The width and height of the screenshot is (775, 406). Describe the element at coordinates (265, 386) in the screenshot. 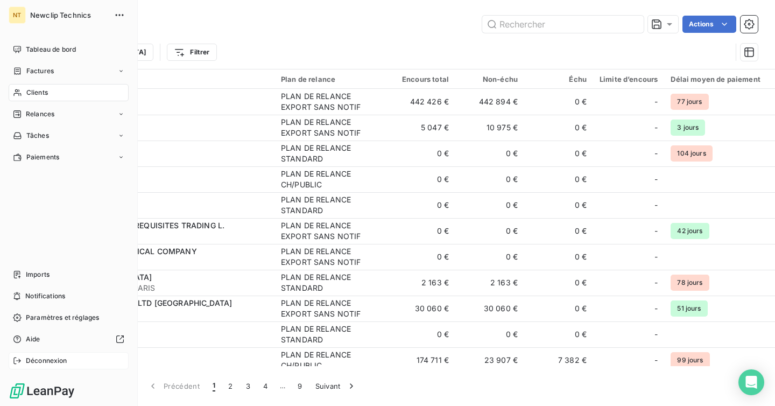

I see `button: 4` at that location.